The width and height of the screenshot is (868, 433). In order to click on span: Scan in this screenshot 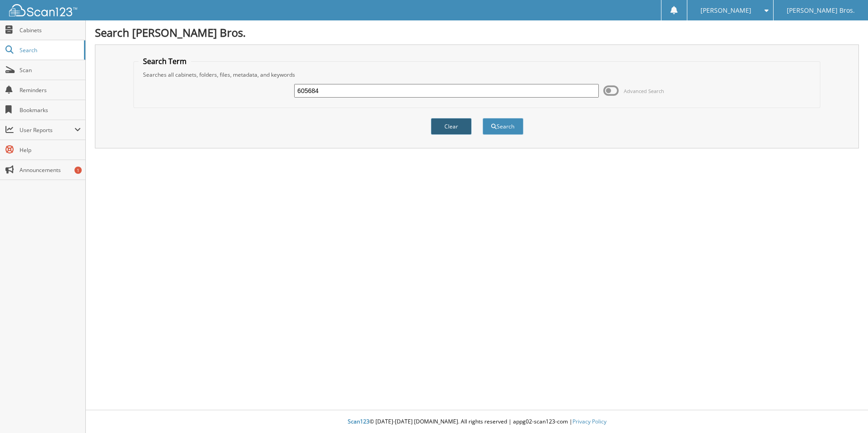, I will do `click(50, 70)`.